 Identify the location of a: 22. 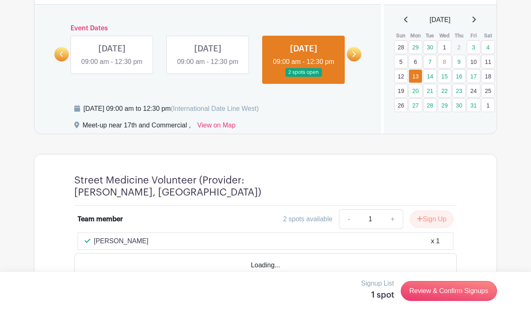
(444, 90).